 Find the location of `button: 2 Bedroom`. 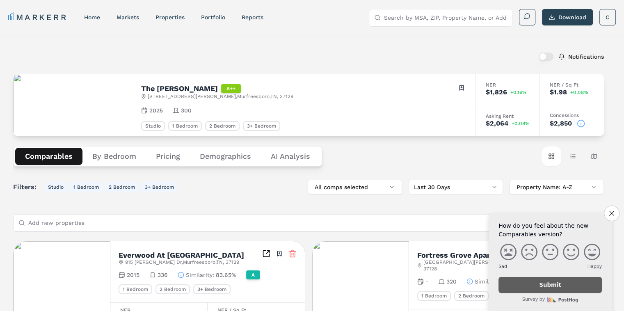

button: 2 Bedroom is located at coordinates (122, 187).